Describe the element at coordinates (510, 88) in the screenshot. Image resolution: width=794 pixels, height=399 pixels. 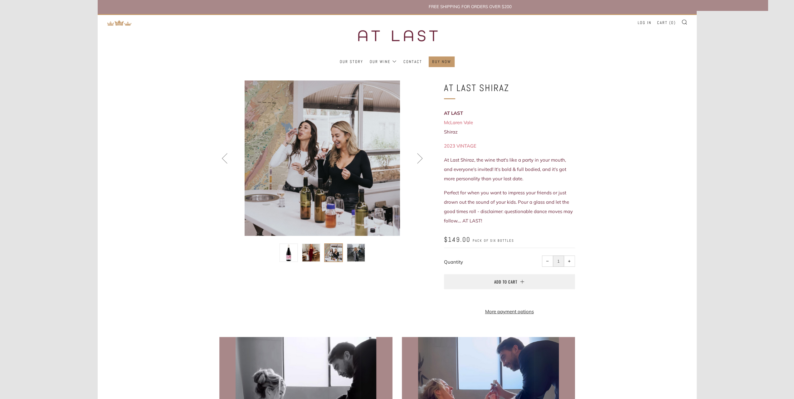
I see `h1: At Last Shiraz` at that location.